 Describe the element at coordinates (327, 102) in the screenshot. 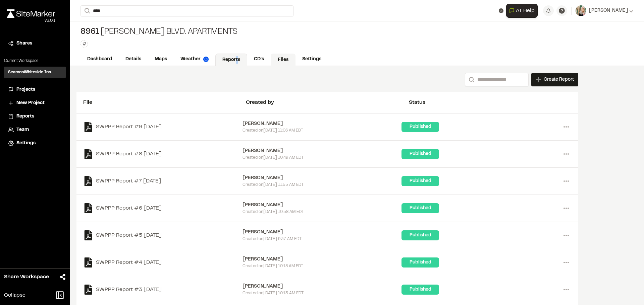

I see `div: Created by` at that location.